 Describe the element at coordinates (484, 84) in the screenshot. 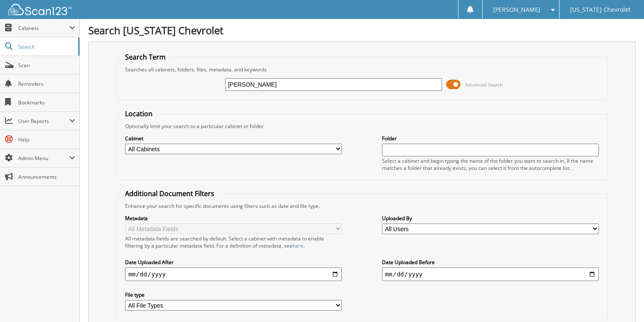

I see `span: Advanced Search` at that location.